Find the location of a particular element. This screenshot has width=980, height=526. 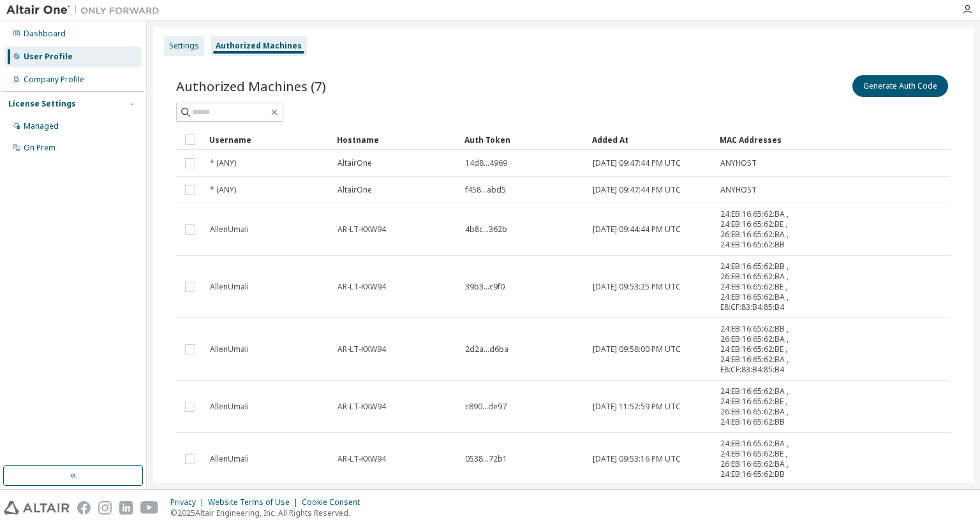

span: 39b3...c9f0 is located at coordinates (484, 287).